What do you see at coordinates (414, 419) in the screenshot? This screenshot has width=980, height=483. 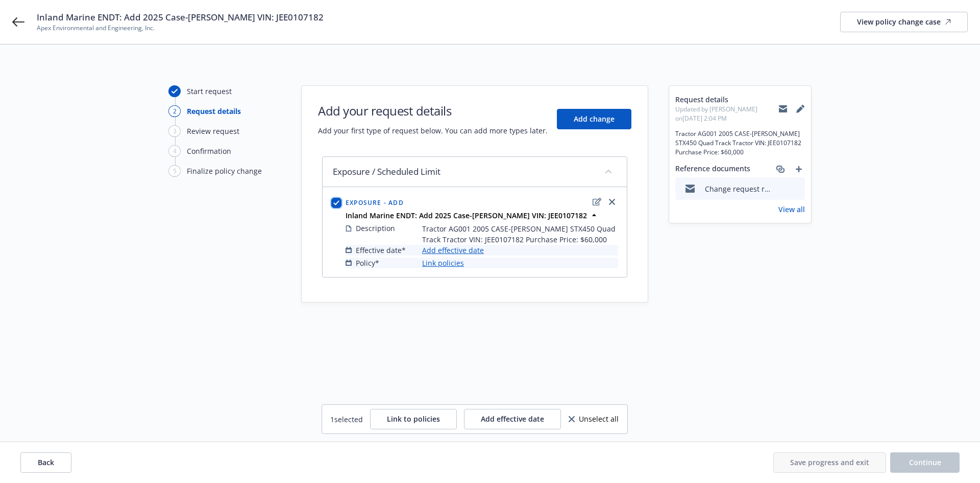 I see `button: Link to policies` at bounding box center [414, 419].